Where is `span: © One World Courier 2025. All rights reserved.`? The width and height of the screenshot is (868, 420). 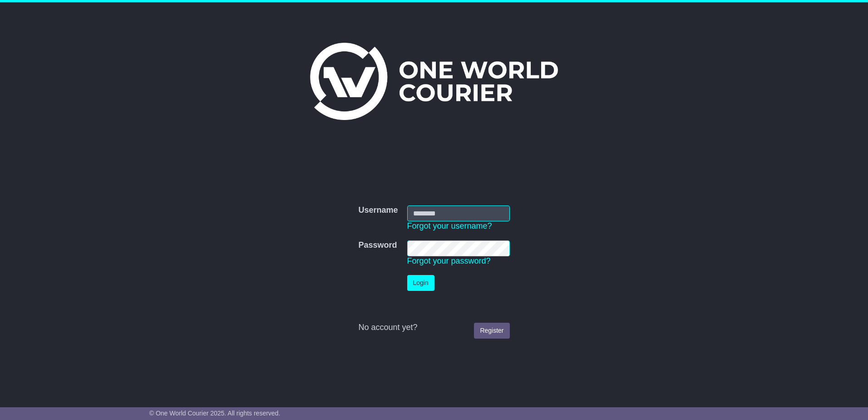
span: © One World Courier 2025. All rights reserved. is located at coordinates (215, 413).